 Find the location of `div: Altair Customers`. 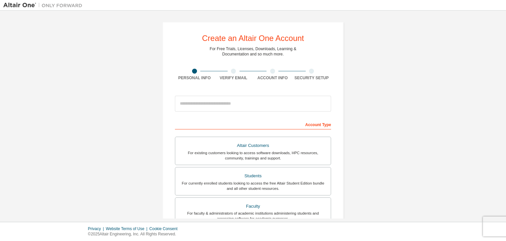

div: Altair Customers is located at coordinates (253, 145).